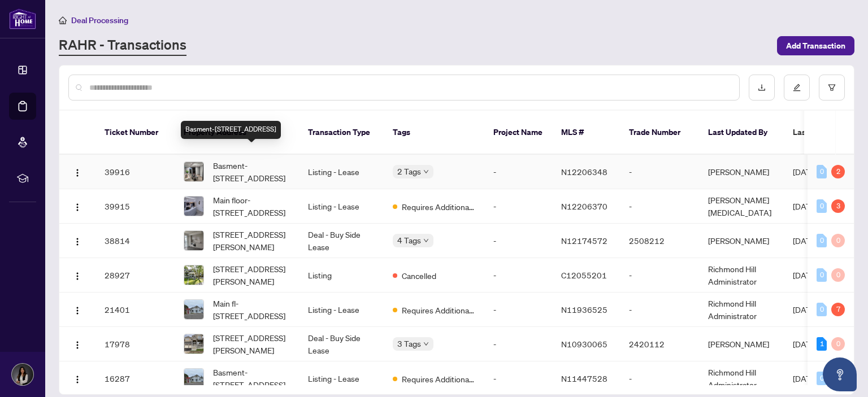 The height and width of the screenshot is (397, 868). I want to click on span: 3 Tags, so click(409, 344).